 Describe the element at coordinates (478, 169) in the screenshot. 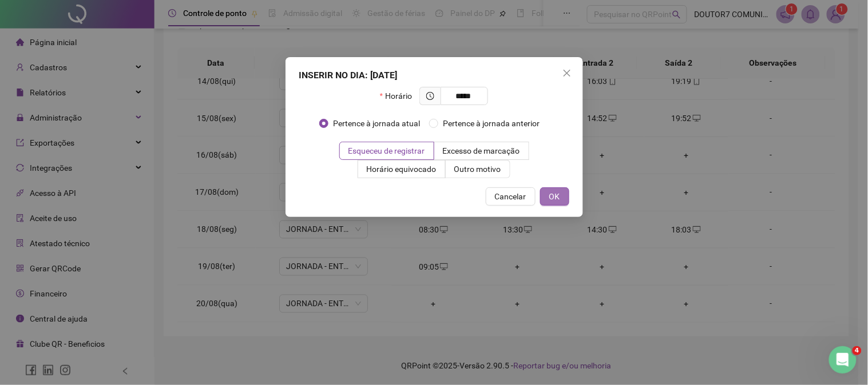

I see `span: Outro motivo` at that location.